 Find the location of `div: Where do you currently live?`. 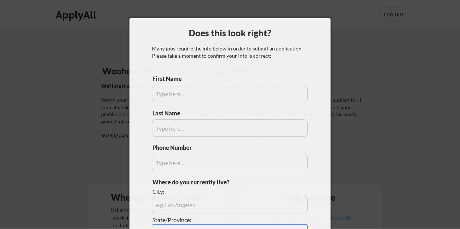

div: Where do you currently live? is located at coordinates (209, 183).